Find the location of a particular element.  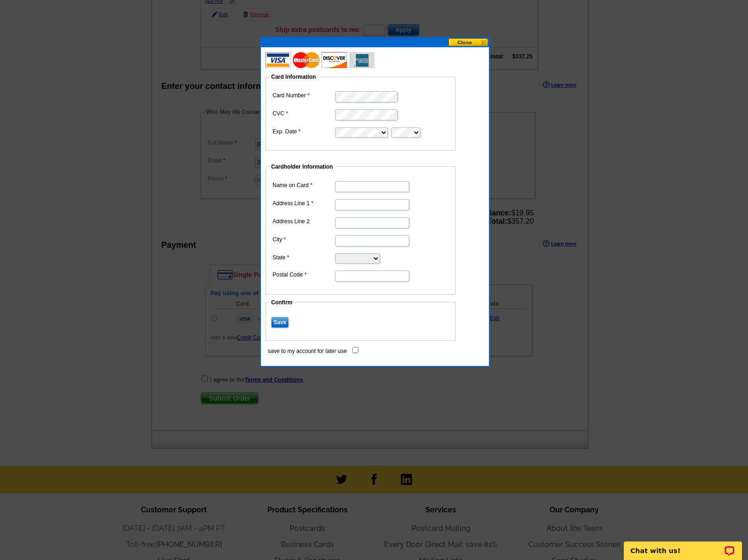

label: City is located at coordinates (303, 239).